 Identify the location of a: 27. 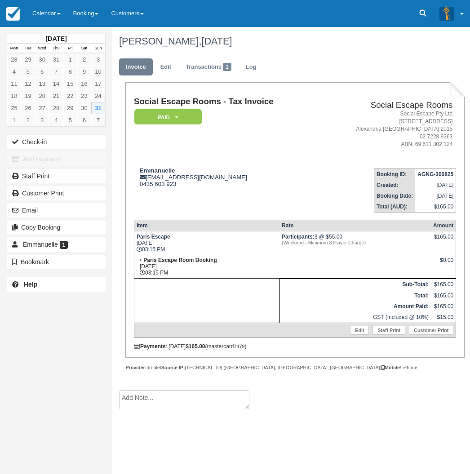
(42, 108).